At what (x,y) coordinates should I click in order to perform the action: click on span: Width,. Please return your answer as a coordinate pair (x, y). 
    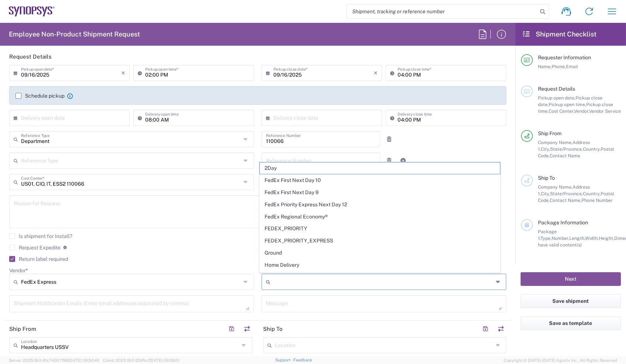
    Looking at the image, I should click on (592, 238).